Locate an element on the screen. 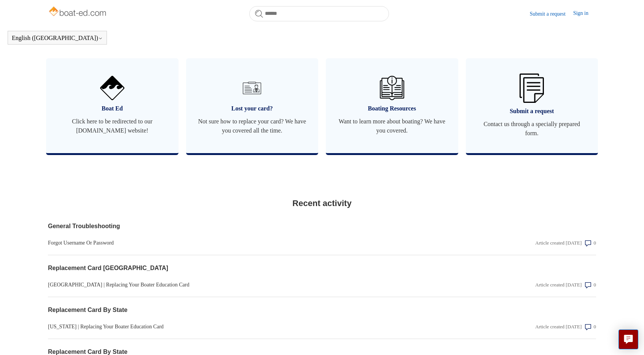  img: 01HZPCYW3NK71669VZTW7XY4G9 is located at coordinates (531, 88).